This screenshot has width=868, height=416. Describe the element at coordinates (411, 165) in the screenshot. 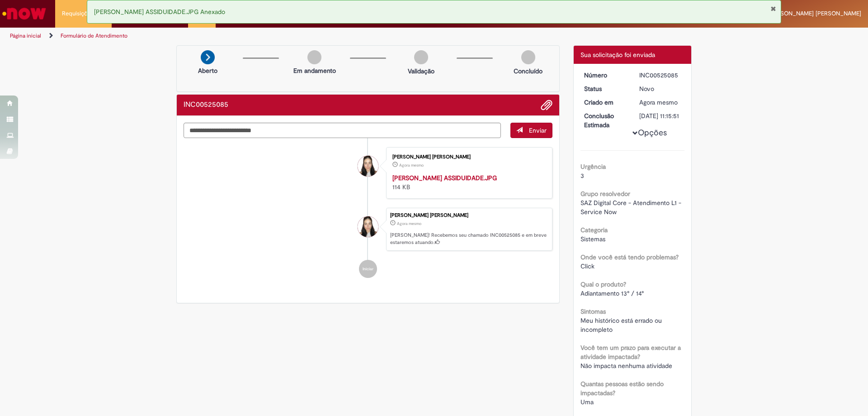

I see `time: 30/09/2025 09:16:20` at that location.